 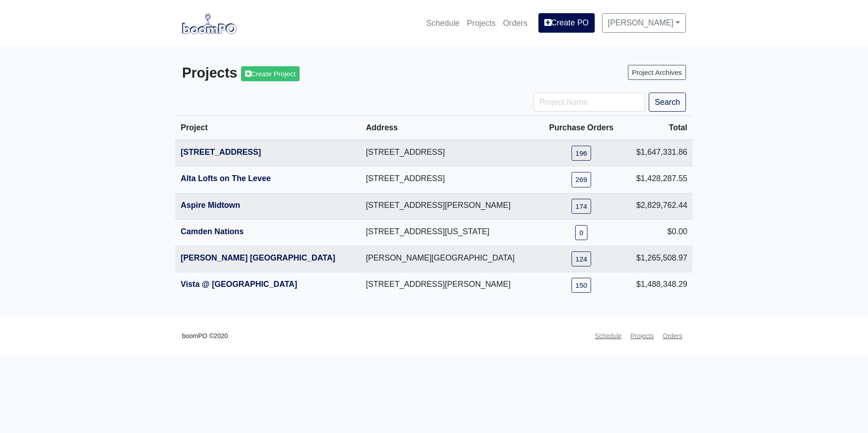 What do you see at coordinates (268, 128) in the screenshot?
I see `th: Project` at bounding box center [268, 128].